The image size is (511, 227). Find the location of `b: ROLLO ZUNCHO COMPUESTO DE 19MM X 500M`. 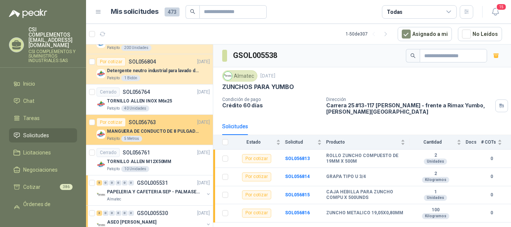

b: ROLLO ZUNCHO COMPUESTO DE 19MM X 500M is located at coordinates (366, 159).